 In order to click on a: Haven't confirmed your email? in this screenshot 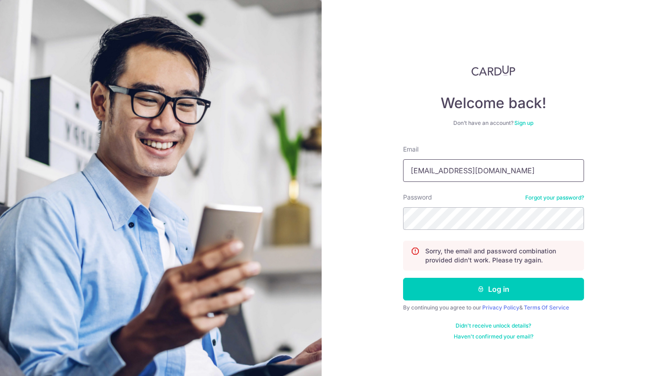, I will do `click(493, 336)`.